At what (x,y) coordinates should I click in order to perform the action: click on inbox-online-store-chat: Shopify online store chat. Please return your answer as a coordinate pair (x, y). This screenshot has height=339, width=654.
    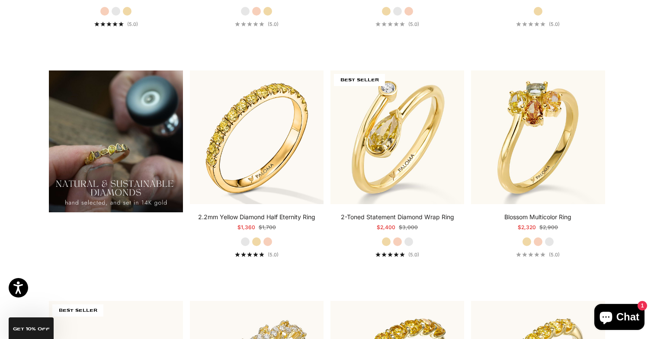
    Looking at the image, I should click on (620, 318).